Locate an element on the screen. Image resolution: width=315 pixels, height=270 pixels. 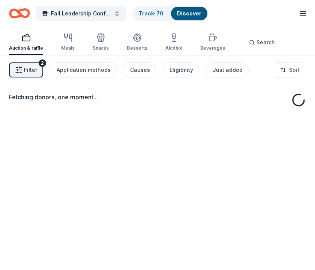
div: Causes is located at coordinates (140, 70).